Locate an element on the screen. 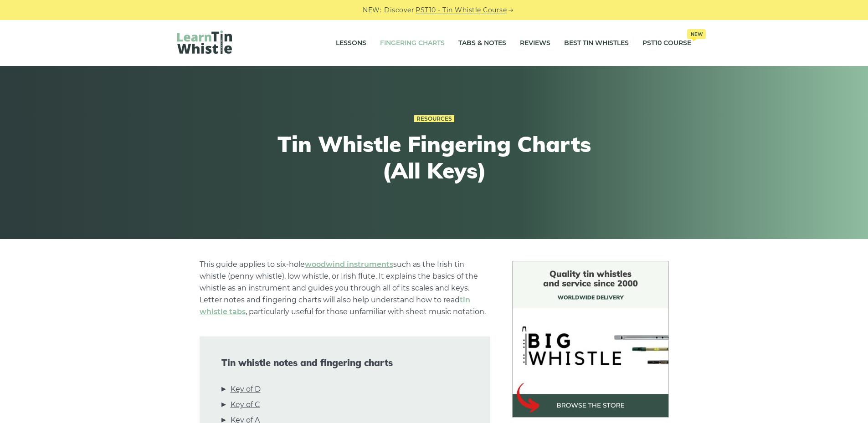 The width and height of the screenshot is (868, 423). a: Key of C is located at coordinates (245, 405).